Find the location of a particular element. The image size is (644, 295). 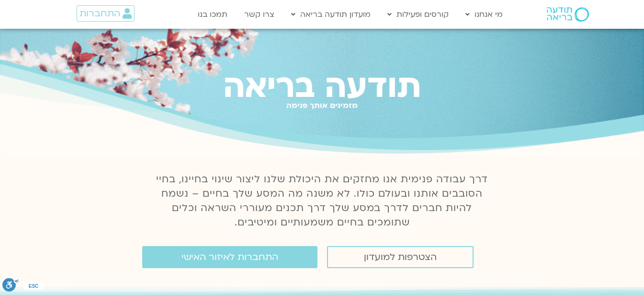

img: תודעה בריאה is located at coordinates (567, 14).